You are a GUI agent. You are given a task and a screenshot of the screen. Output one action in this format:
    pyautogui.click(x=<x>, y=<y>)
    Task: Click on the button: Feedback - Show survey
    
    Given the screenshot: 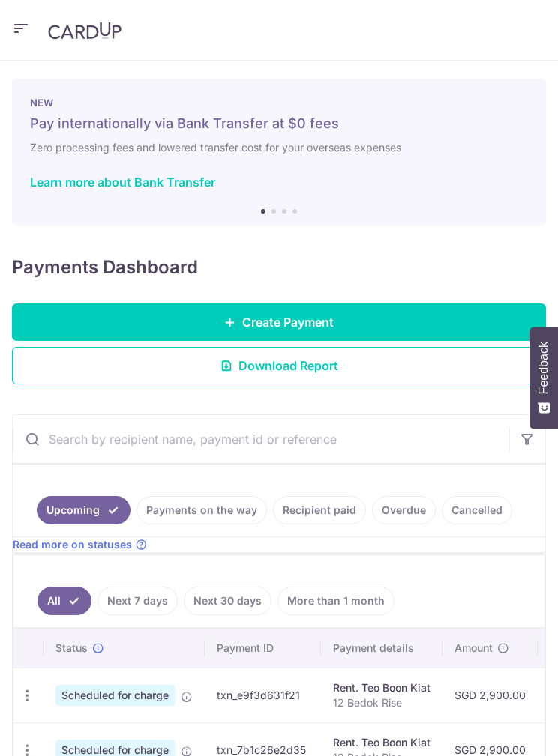 What is the action you would take?
    pyautogui.click(x=543, y=378)
    